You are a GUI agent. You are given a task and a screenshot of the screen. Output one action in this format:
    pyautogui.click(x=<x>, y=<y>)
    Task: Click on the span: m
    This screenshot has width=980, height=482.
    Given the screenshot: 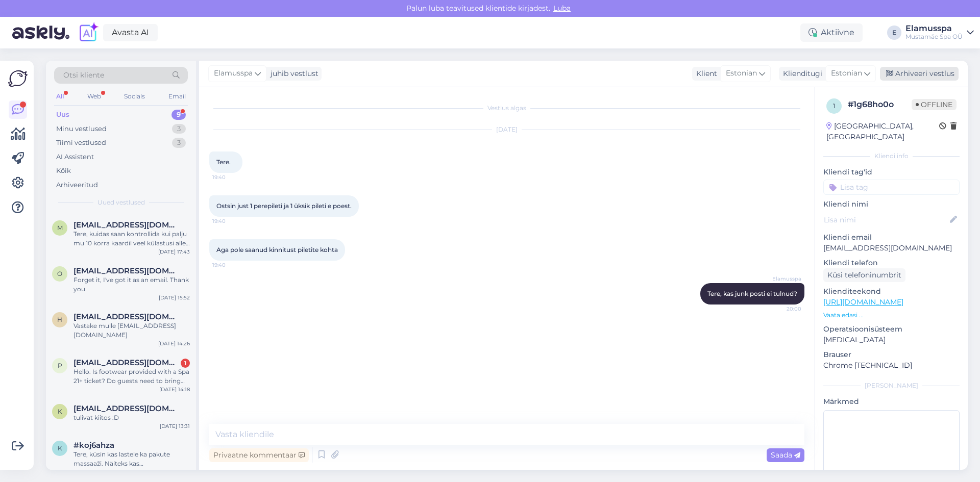 What is the action you would take?
    pyautogui.click(x=60, y=228)
    